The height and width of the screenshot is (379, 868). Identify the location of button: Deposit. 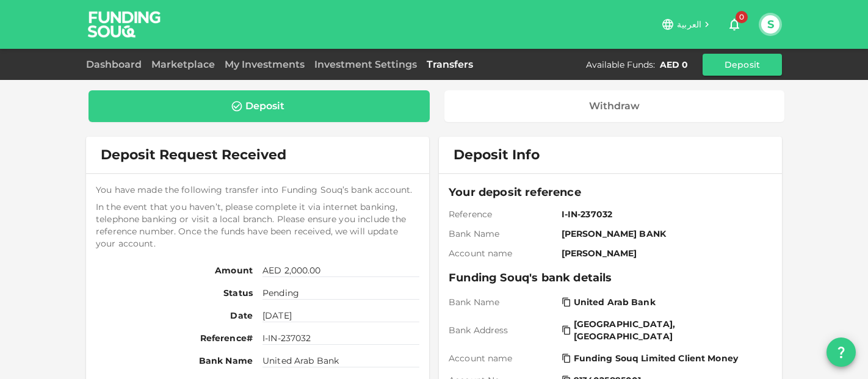
(742, 65).